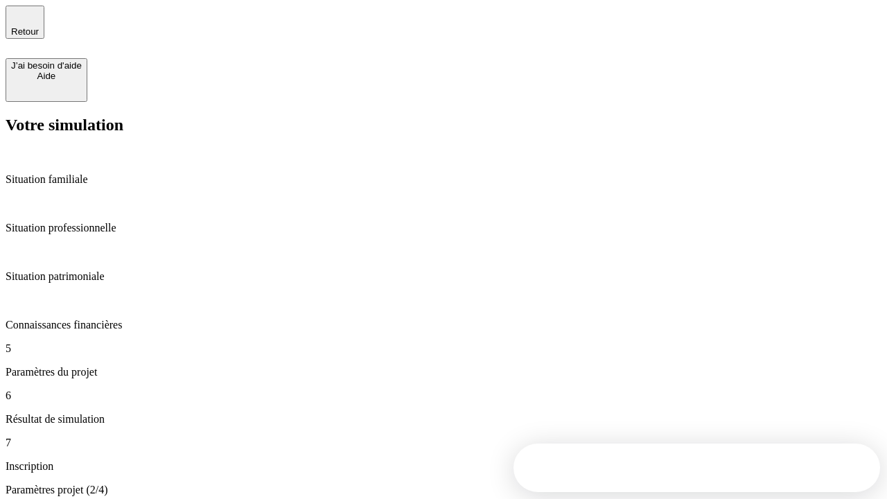 Image resolution: width=887 pixels, height=499 pixels. What do you see at coordinates (46, 76) in the screenshot?
I see `div: Aide` at bounding box center [46, 76].